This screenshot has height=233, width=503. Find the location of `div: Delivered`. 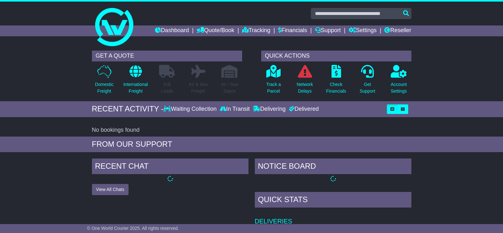

div: Delivered is located at coordinates (303, 109).